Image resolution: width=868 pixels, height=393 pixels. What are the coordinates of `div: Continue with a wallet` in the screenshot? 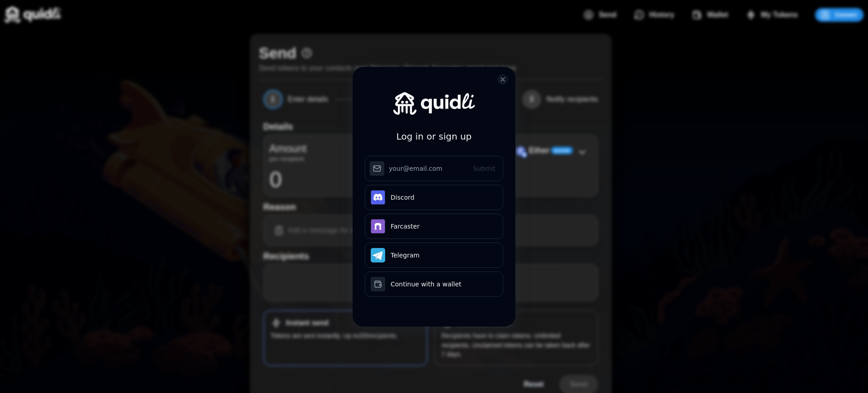 It's located at (444, 284).